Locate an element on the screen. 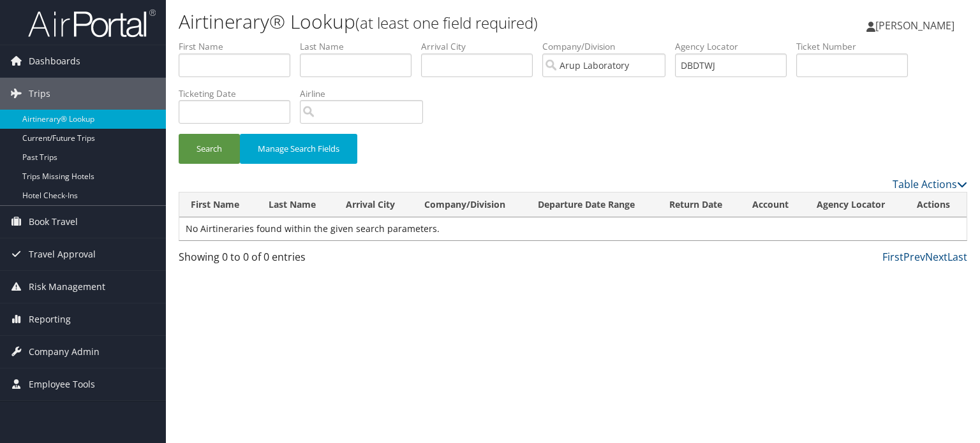  label: Company/Division is located at coordinates (609, 47).